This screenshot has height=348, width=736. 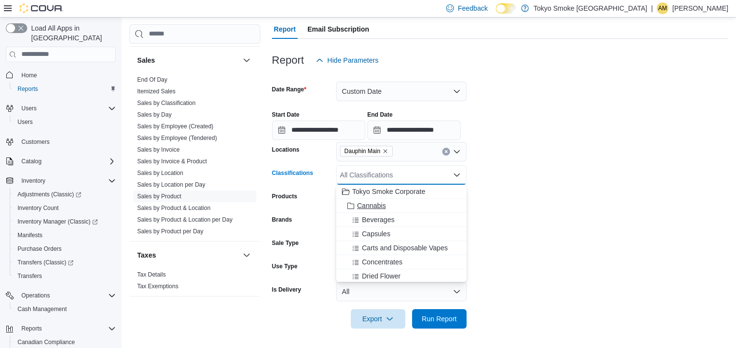 I want to click on span: Customers, so click(x=67, y=142).